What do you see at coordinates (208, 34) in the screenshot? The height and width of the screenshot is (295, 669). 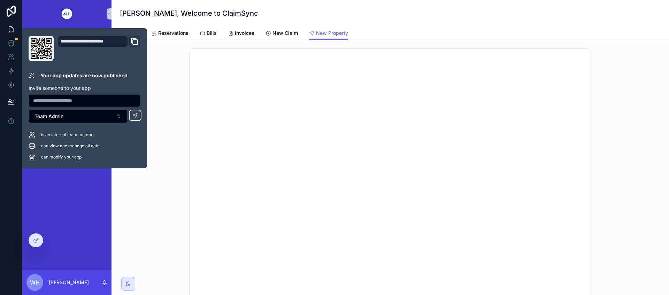 I see `a: Bills` at bounding box center [208, 34].